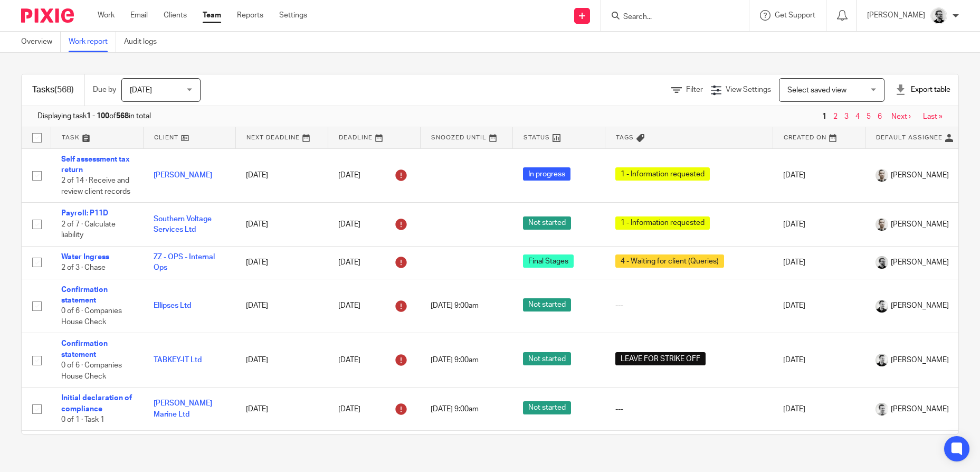 Image resolution: width=980 pixels, height=472 pixels. What do you see at coordinates (293, 15) in the screenshot?
I see `a: Settings` at bounding box center [293, 15].